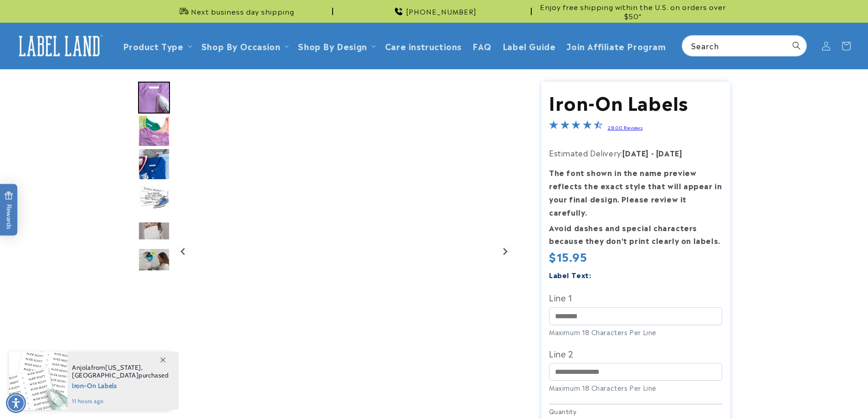 Image resolution: width=868 pixels, height=419 pixels. What do you see at coordinates (154, 231) in the screenshot?
I see `div: Go to slide 5` at bounding box center [154, 231].